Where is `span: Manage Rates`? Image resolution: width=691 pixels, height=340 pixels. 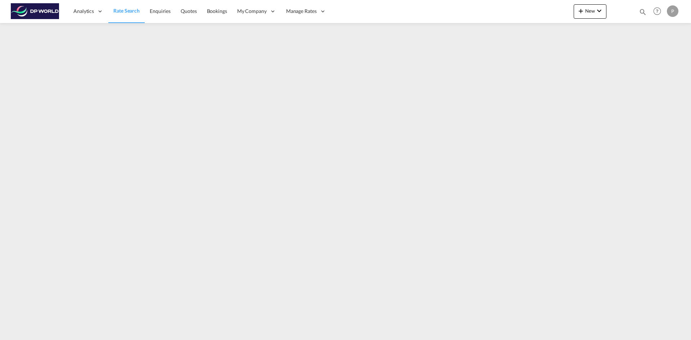
span: Manage Rates is located at coordinates (301, 11).